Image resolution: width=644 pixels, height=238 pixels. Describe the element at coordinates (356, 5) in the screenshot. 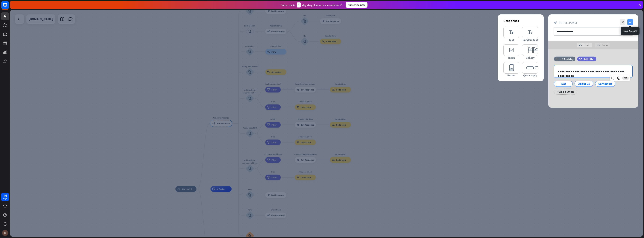

I see `div: Subscribe now` at that location.